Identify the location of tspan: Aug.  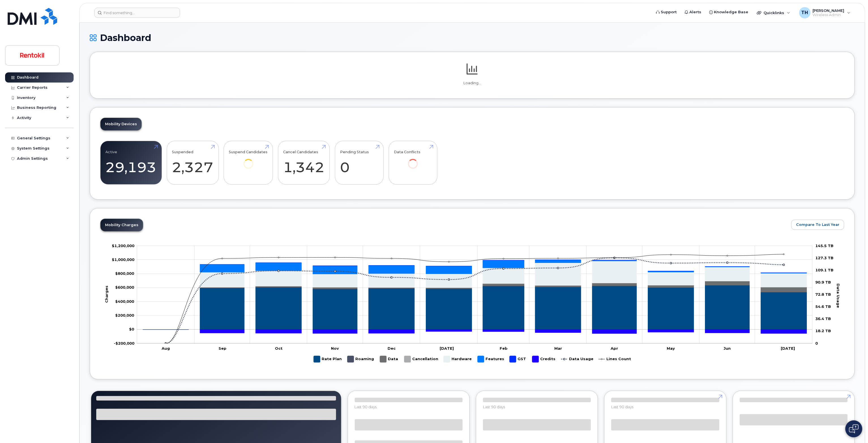
(165, 348).